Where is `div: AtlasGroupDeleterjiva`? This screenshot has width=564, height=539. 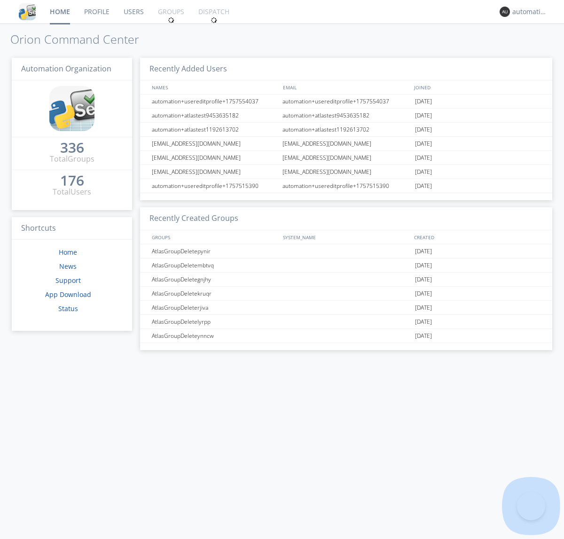
div: AtlasGroupDeleterjiva is located at coordinates (214, 307).